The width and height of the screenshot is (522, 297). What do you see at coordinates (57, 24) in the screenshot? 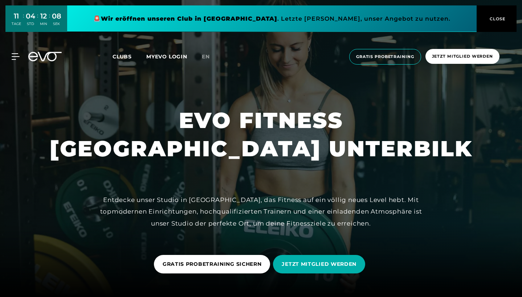
I see `div: SEK` at bounding box center [57, 24].